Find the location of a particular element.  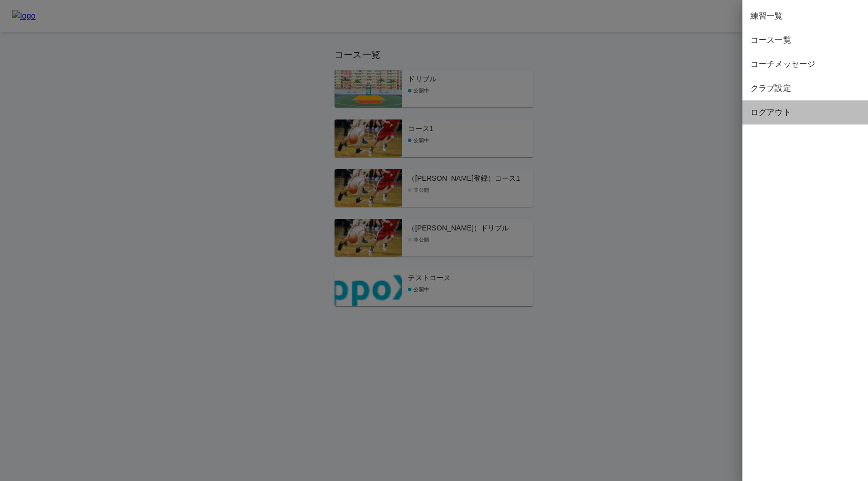

span: ログアウト is located at coordinates (806, 112).